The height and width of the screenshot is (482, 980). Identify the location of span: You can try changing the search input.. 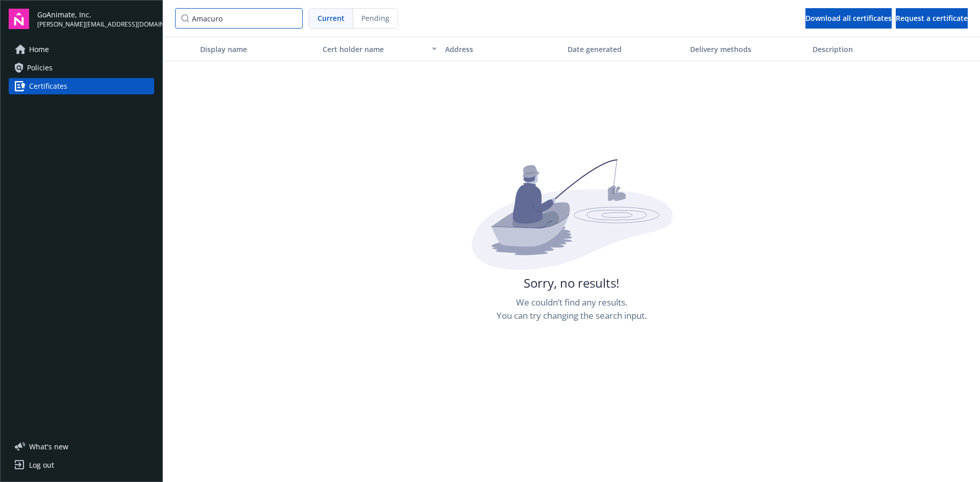
(571, 316).